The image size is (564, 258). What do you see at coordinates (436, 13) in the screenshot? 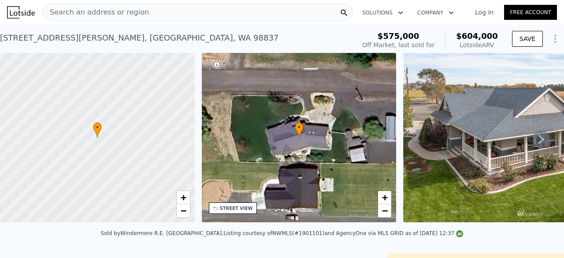
I see `button: Company` at bounding box center [436, 13].